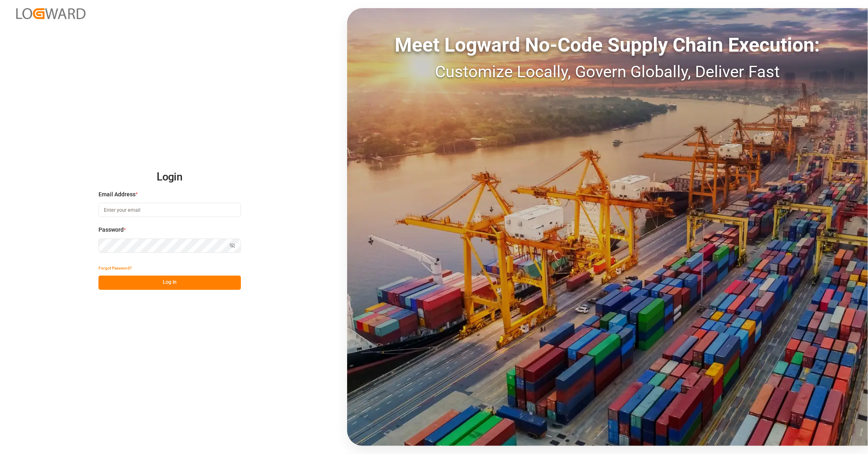 This screenshot has width=868, height=454. Describe the element at coordinates (111, 230) in the screenshot. I see `span: Password` at that location.